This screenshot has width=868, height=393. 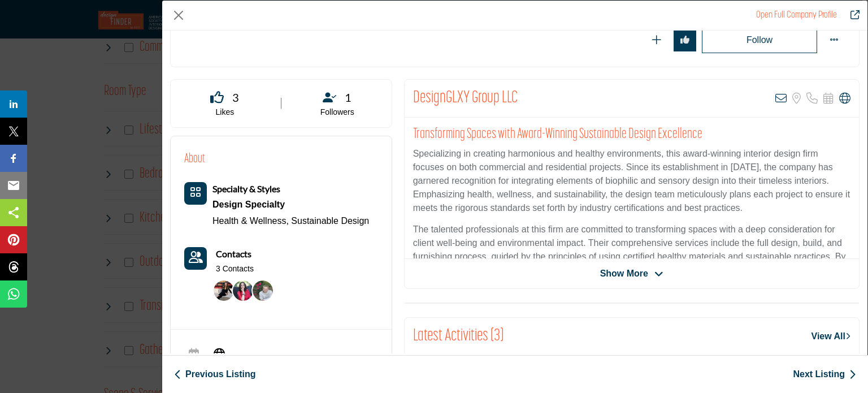 What do you see at coordinates (337, 112) in the screenshot?
I see `p: Followers` at bounding box center [337, 112].